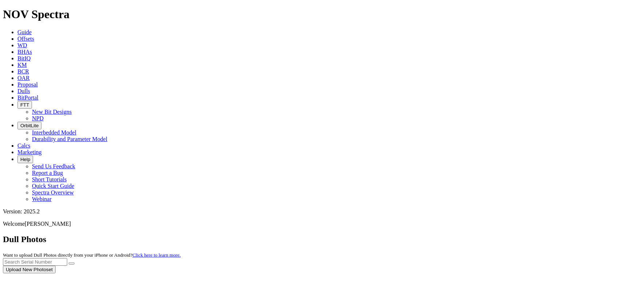  I want to click on span: Guide, so click(24, 32).